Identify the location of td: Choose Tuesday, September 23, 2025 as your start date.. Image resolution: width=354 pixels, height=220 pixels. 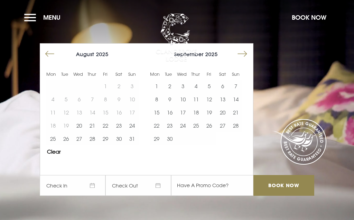
(170, 126).